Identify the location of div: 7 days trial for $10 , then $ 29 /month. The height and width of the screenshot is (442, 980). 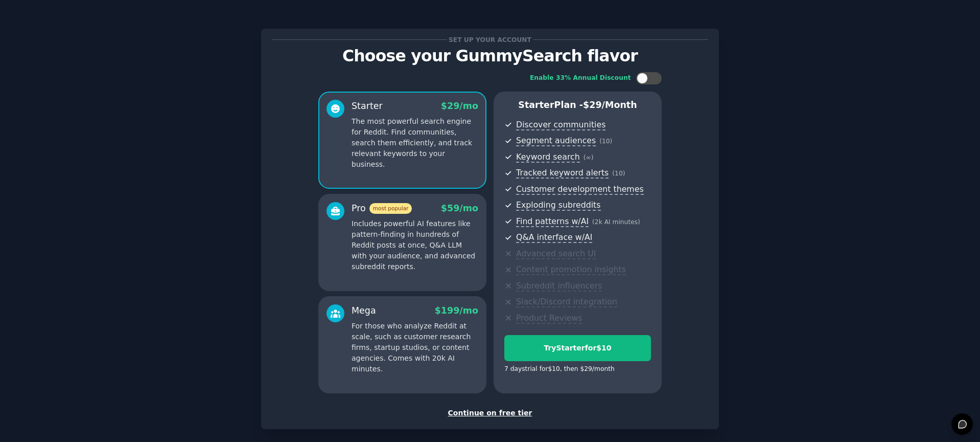
(559, 370).